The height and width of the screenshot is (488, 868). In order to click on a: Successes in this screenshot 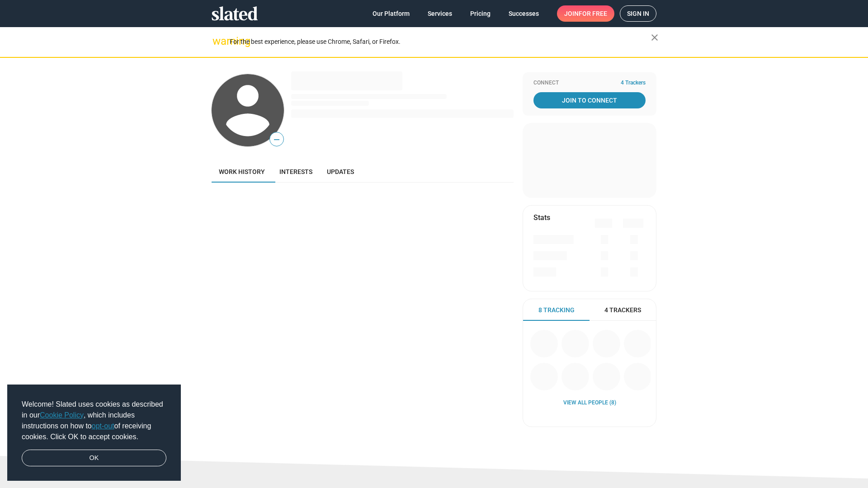, I will do `click(523, 13)`.